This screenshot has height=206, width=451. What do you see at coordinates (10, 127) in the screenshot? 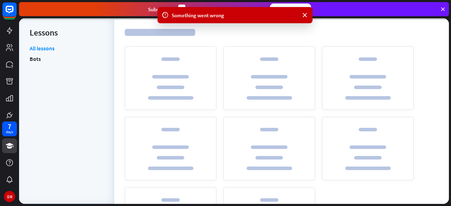
I see `div: 7` at bounding box center [10, 127].